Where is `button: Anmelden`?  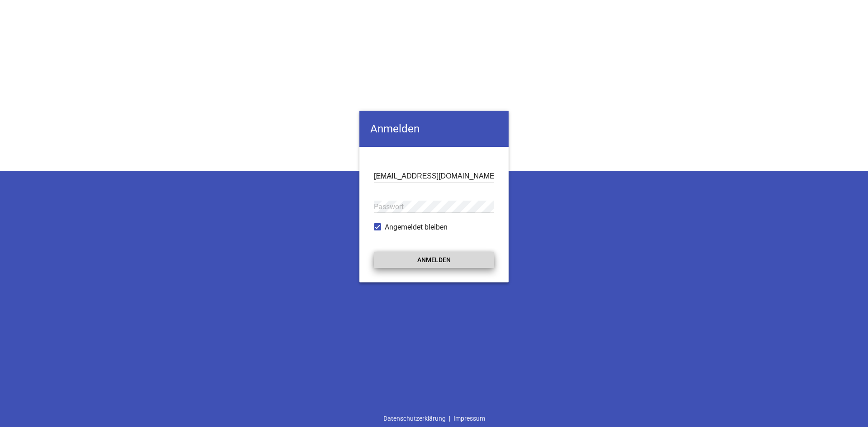 button: Anmelden is located at coordinates (434, 260).